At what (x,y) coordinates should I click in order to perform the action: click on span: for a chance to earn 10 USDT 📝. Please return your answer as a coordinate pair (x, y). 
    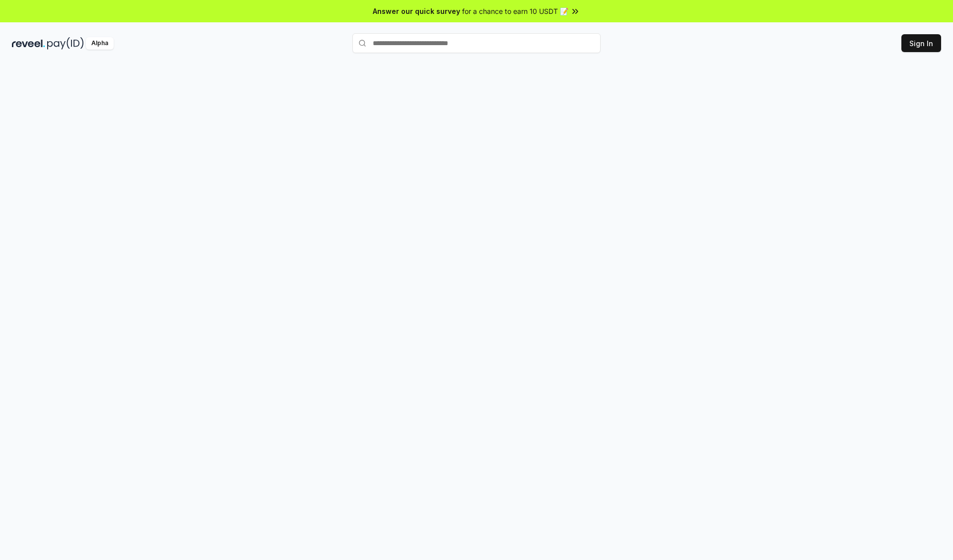
    Looking at the image, I should click on (515, 11).